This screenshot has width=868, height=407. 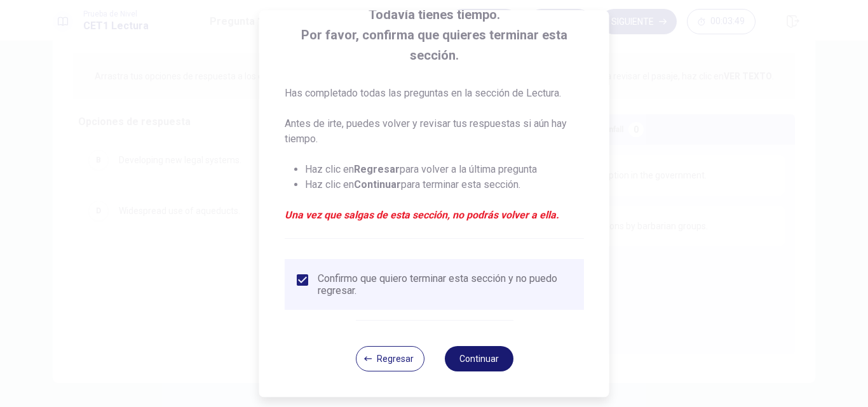 I want to click on li: Haz clic en para terminar esta sección., so click(x=444, y=185).